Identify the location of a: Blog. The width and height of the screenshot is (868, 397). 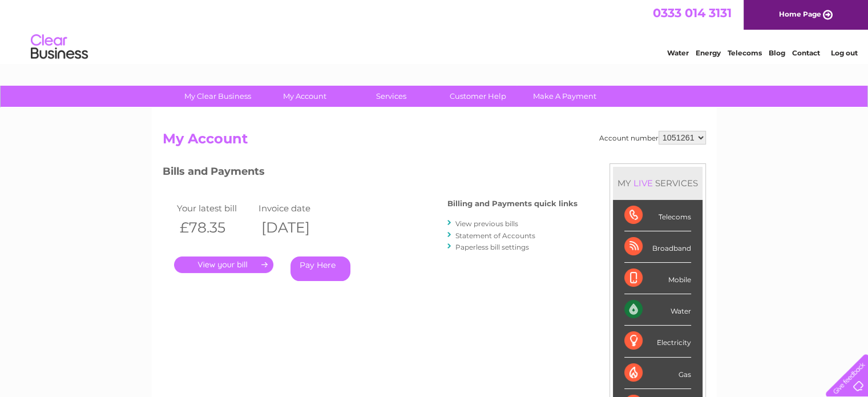
(777, 52).